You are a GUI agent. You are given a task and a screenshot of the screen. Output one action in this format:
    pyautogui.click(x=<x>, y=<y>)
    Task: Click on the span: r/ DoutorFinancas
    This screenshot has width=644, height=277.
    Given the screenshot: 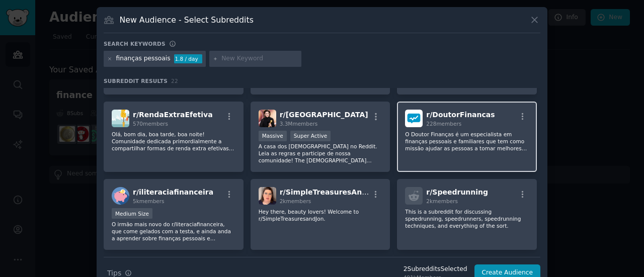 What is the action you would take?
    pyautogui.click(x=460, y=115)
    